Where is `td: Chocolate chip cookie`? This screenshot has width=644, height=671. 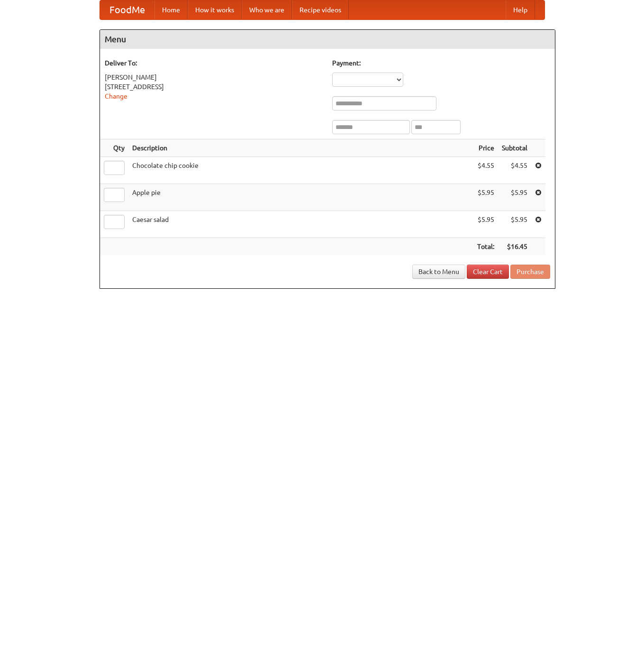
td: Chocolate chip cookie is located at coordinates (301, 170).